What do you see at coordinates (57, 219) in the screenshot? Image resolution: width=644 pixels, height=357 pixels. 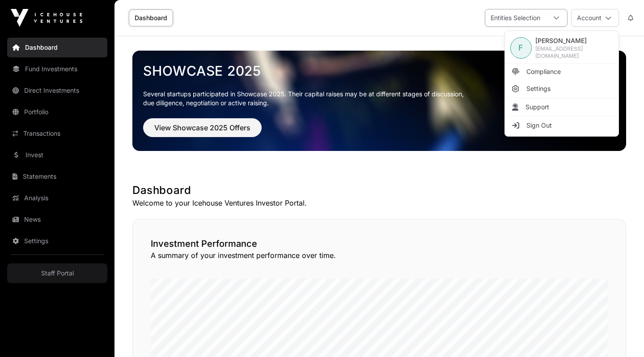 I see `a: News` at bounding box center [57, 219].